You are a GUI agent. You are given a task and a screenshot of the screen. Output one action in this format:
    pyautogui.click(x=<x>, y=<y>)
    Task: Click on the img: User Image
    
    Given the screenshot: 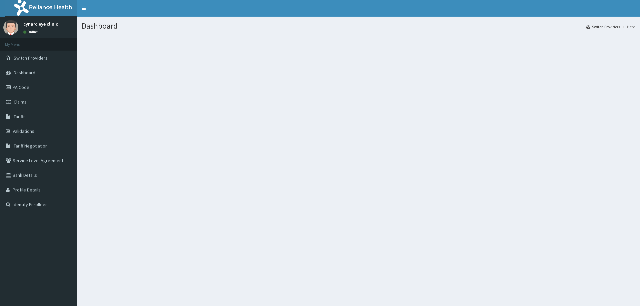 What is the action you would take?
    pyautogui.click(x=11, y=27)
    